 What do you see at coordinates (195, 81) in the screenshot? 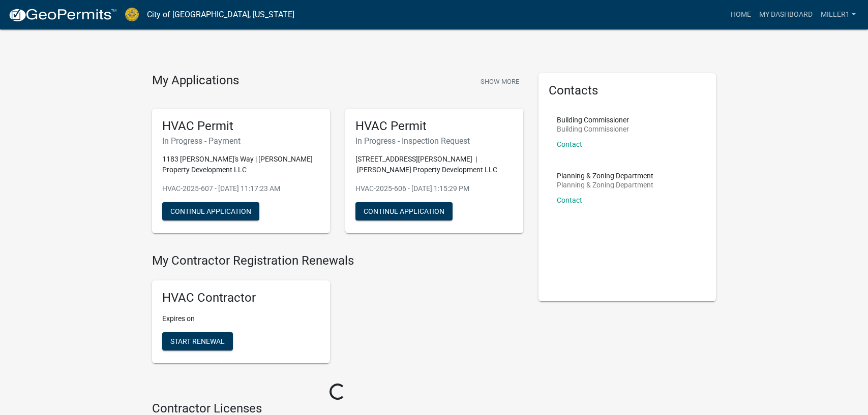
I see `h4: My Applications` at bounding box center [195, 81].